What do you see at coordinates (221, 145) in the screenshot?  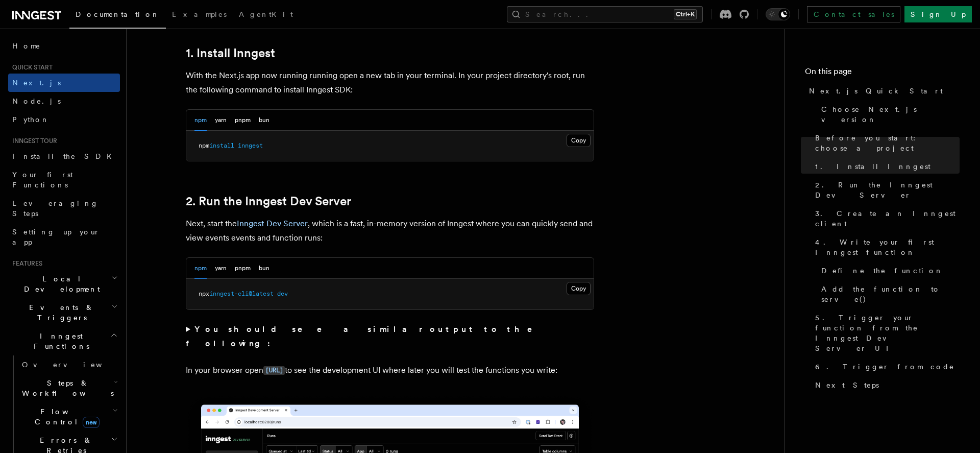 I see `span: install` at bounding box center [221, 145].